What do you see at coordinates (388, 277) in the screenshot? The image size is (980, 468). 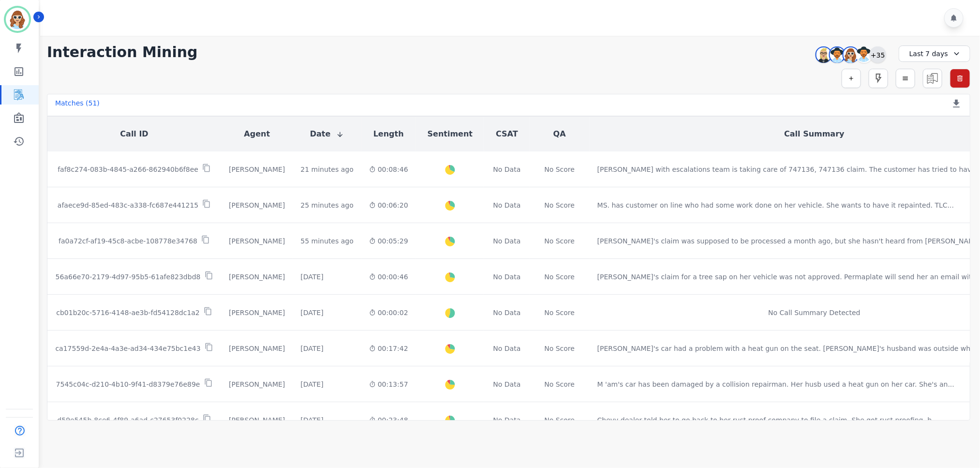 I see `div: 00:00:46` at bounding box center [388, 277].